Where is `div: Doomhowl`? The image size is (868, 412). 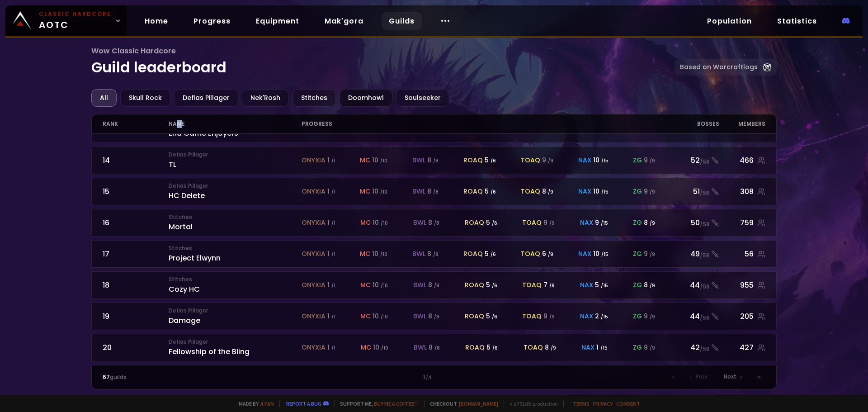
div: Doomhowl is located at coordinates (366, 98).